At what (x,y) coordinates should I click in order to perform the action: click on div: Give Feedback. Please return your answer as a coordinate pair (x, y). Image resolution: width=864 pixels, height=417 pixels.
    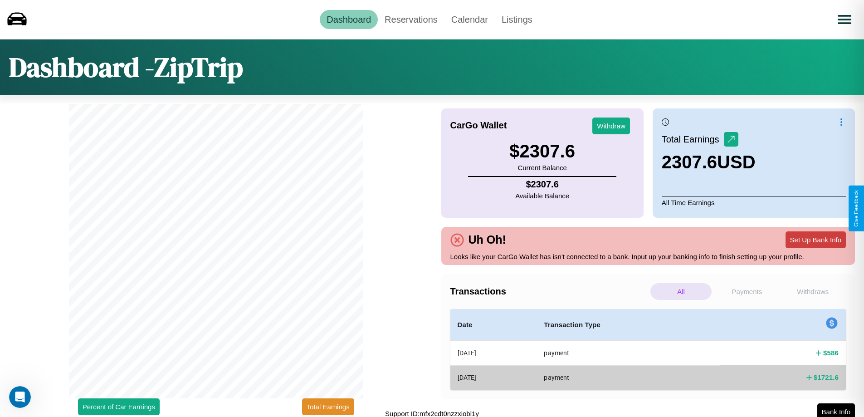
    Looking at the image, I should click on (857, 208).